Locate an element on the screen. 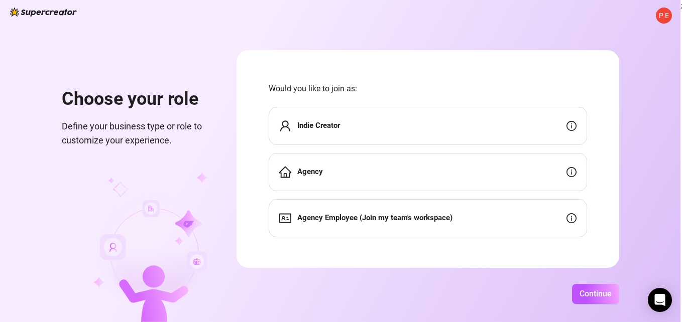 Image resolution: width=682 pixels, height=322 pixels. button: Continue is located at coordinates (596, 294).